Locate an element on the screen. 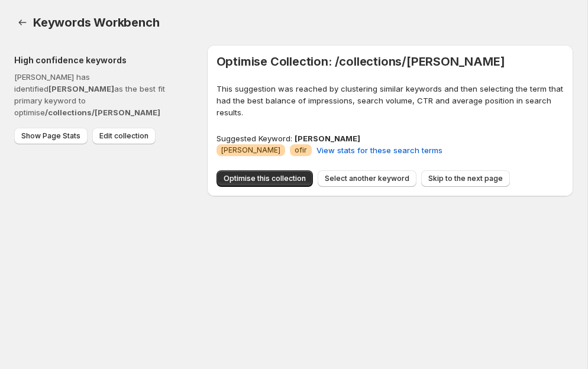 The image size is (588, 369). button: View stats for these search terms is located at coordinates (379, 150).